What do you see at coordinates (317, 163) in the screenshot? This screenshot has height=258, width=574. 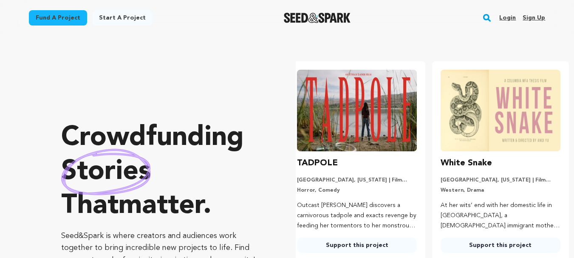 I see `h3: TADPOLE` at bounding box center [317, 163].